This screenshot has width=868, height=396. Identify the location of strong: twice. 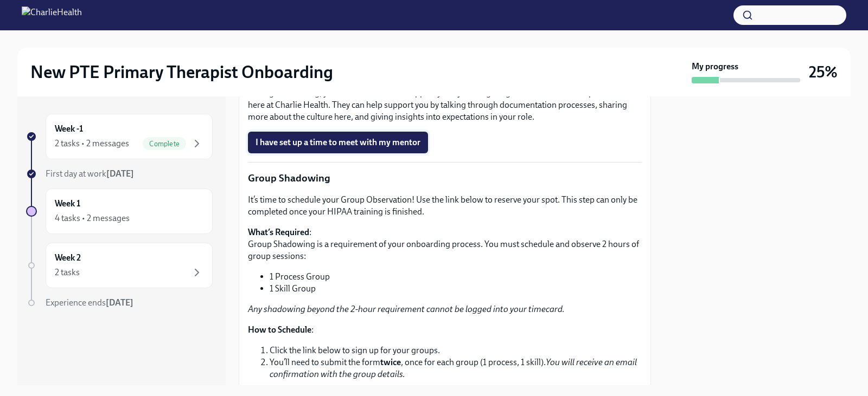
(390, 362).